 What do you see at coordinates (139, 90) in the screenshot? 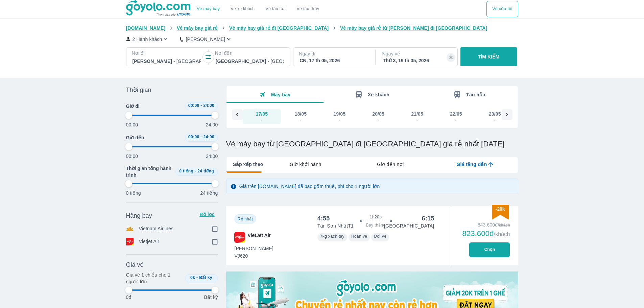
I see `span: Thời gian` at bounding box center [139, 90].